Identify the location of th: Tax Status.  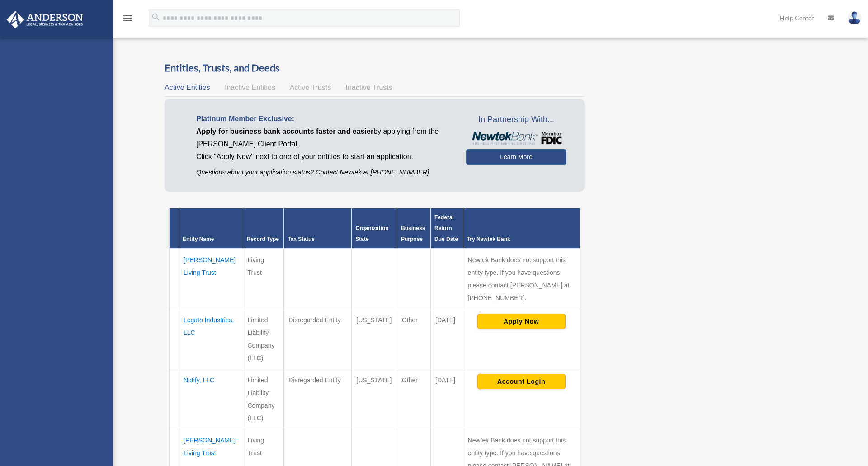
(318, 229).